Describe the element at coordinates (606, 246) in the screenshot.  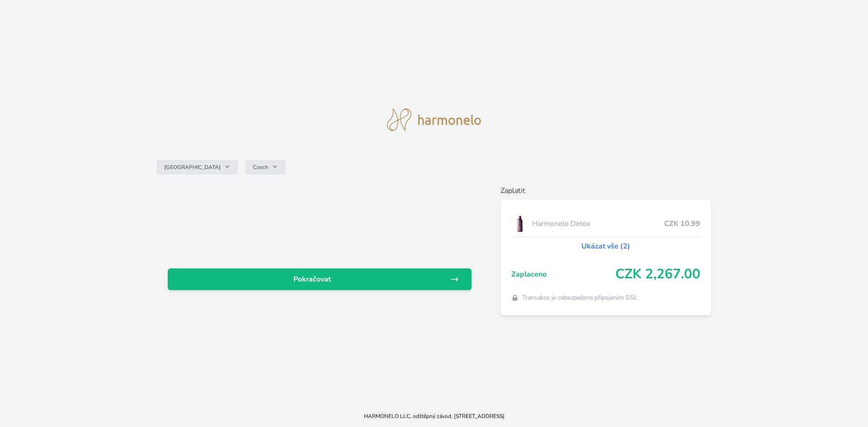
I see `a: Ukázat vše (2)` at that location.